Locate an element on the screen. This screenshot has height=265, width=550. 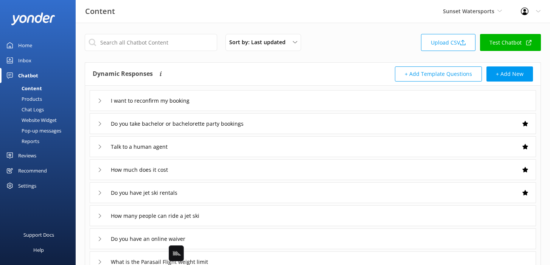
div: Reports is located at coordinates (22, 141).